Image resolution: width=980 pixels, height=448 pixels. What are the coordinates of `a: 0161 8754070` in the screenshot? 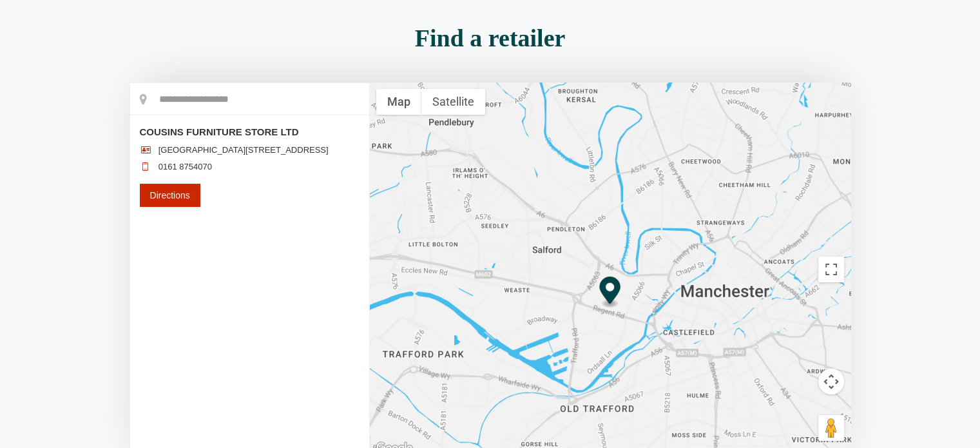 It's located at (185, 167).